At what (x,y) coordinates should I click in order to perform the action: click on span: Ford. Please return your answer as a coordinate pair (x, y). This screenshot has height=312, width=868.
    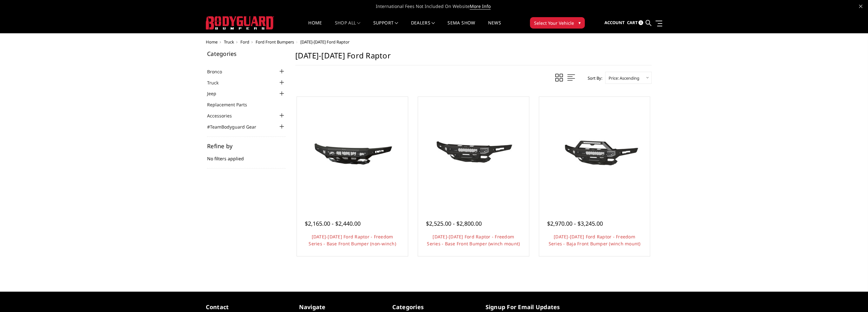
    Looking at the image, I should click on (245, 42).